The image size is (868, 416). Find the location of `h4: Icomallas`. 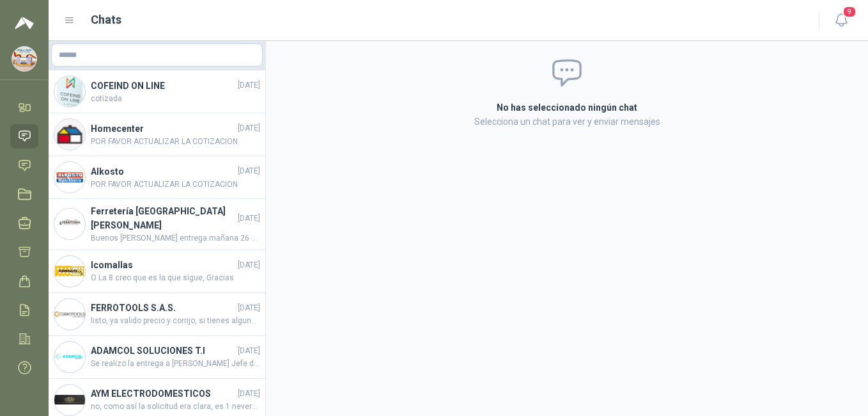

h4: Icomallas is located at coordinates (163, 265).